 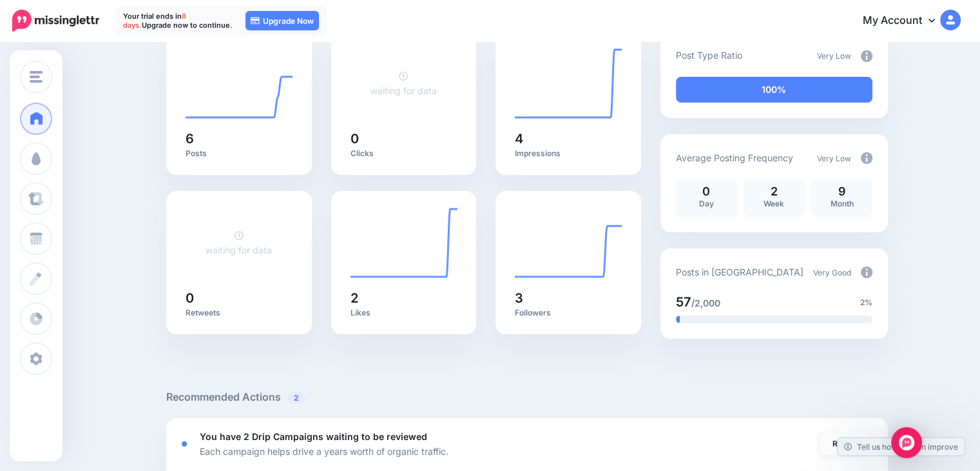 I want to click on a: Review, so click(x=846, y=444).